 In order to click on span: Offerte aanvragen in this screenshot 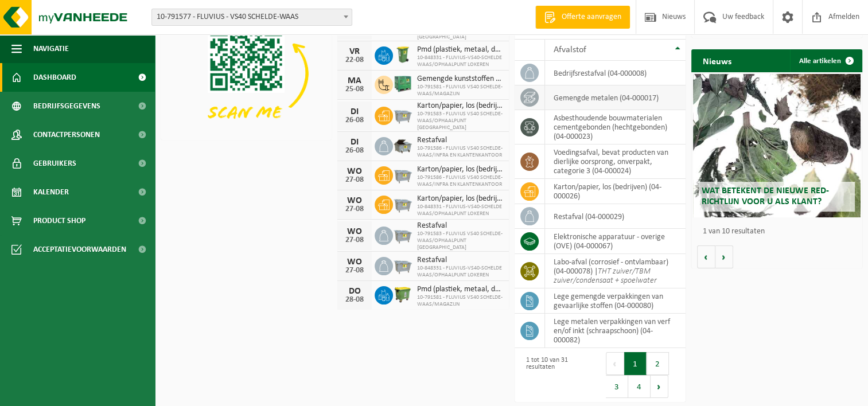, I will do `click(592, 18)`.